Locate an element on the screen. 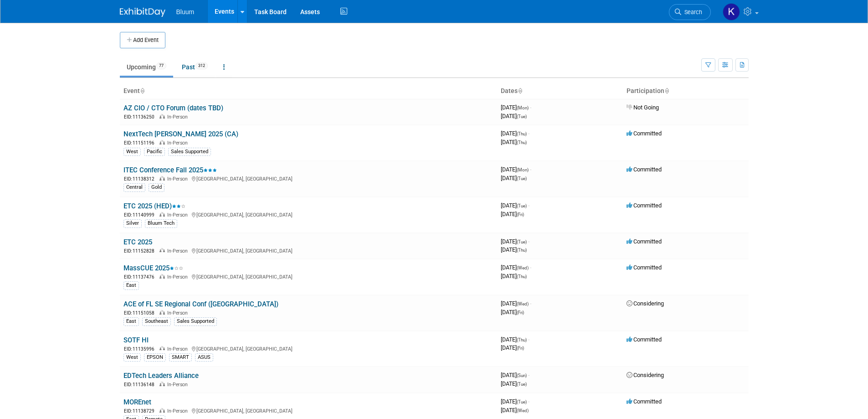  div: EPSON is located at coordinates (155, 357).